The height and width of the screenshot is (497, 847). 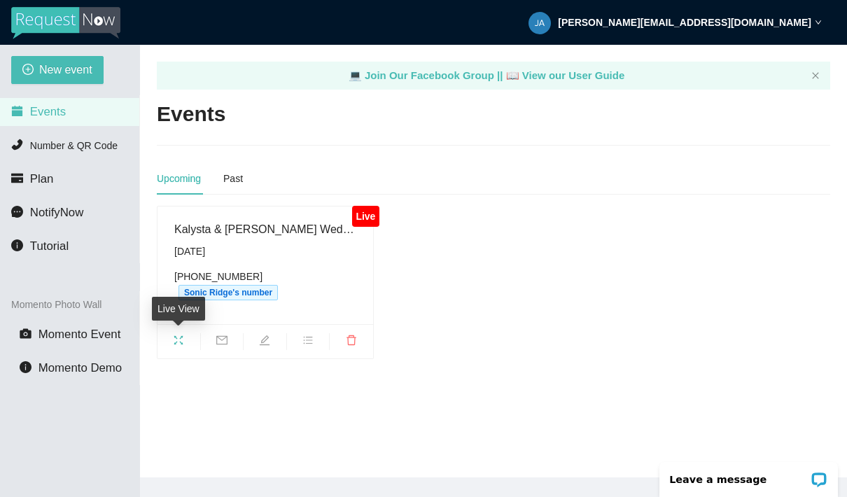 What do you see at coordinates (222, 342) in the screenshot?
I see `span: mail` at bounding box center [222, 342].